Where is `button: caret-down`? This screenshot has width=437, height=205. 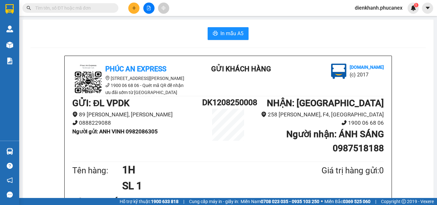
button: caret-down is located at coordinates (427, 8).